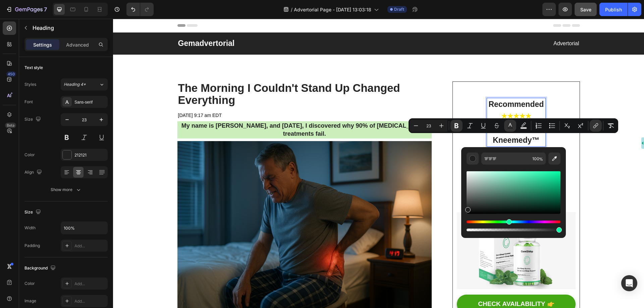 Image resolution: width=644 pixels, height=308 pixels. Describe the element at coordinates (42, 45) in the screenshot. I see `p: Settings` at that location.